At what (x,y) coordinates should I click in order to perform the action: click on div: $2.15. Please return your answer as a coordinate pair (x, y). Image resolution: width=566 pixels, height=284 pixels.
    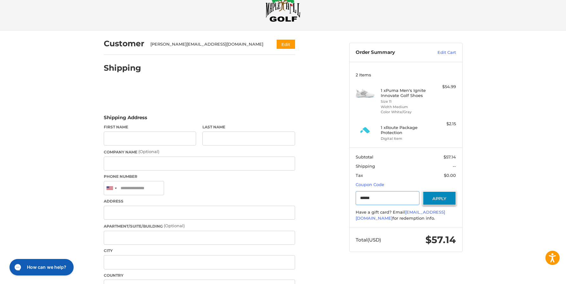
    Looking at the image, I should click on (443, 124).